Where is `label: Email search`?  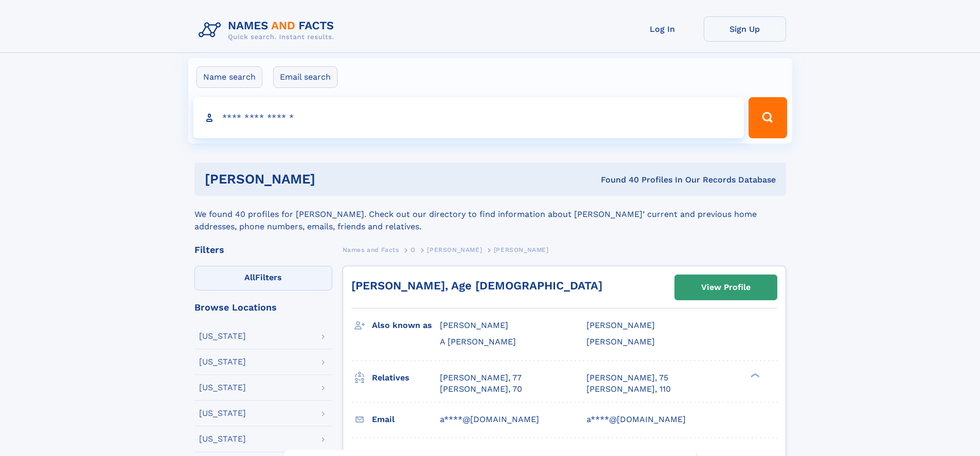
label: Email search is located at coordinates (306, 77).